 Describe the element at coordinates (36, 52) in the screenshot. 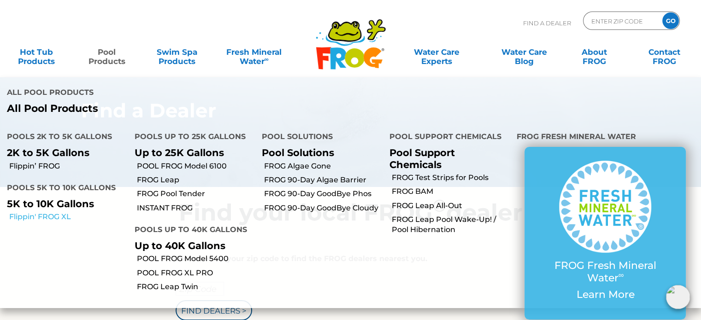

I see `a: Hot TubProducts` at that location.